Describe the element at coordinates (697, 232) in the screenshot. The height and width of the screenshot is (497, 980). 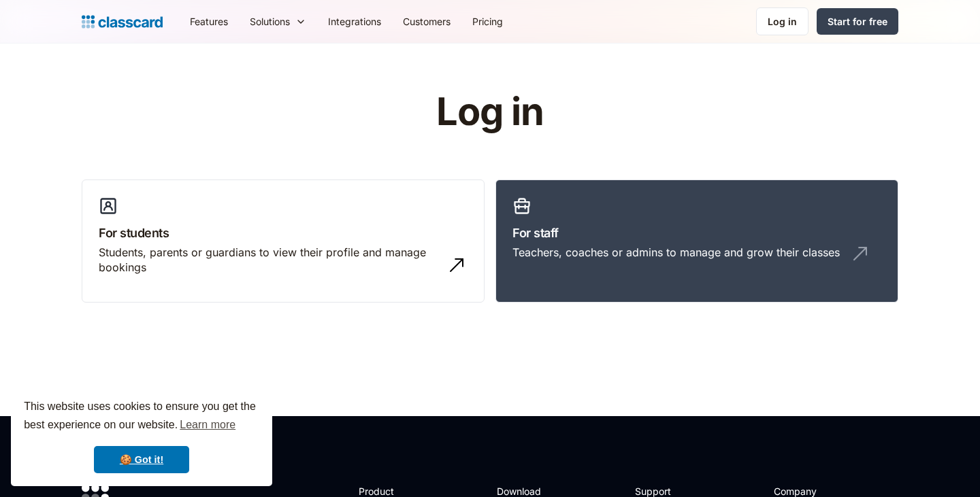
I see `h3: For staff` at that location.